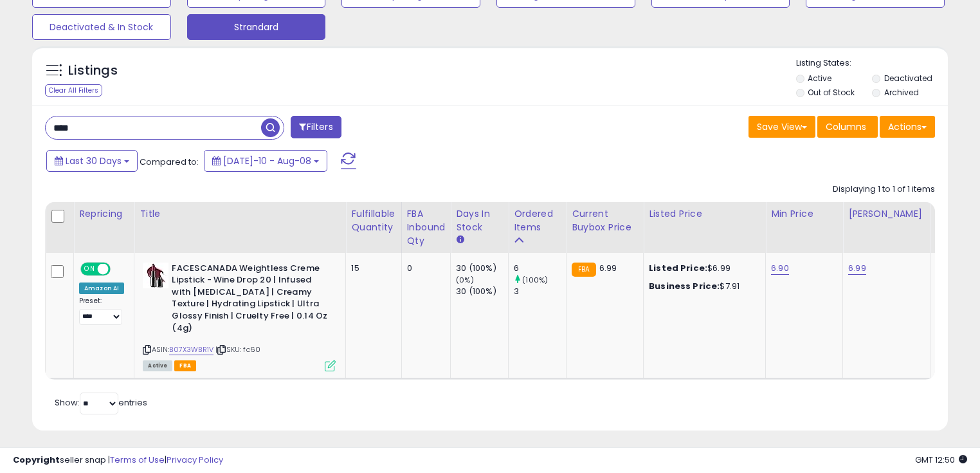 This screenshot has width=980, height=473. What do you see at coordinates (194, 459) in the screenshot?
I see `a: Privacy Policy` at bounding box center [194, 459].